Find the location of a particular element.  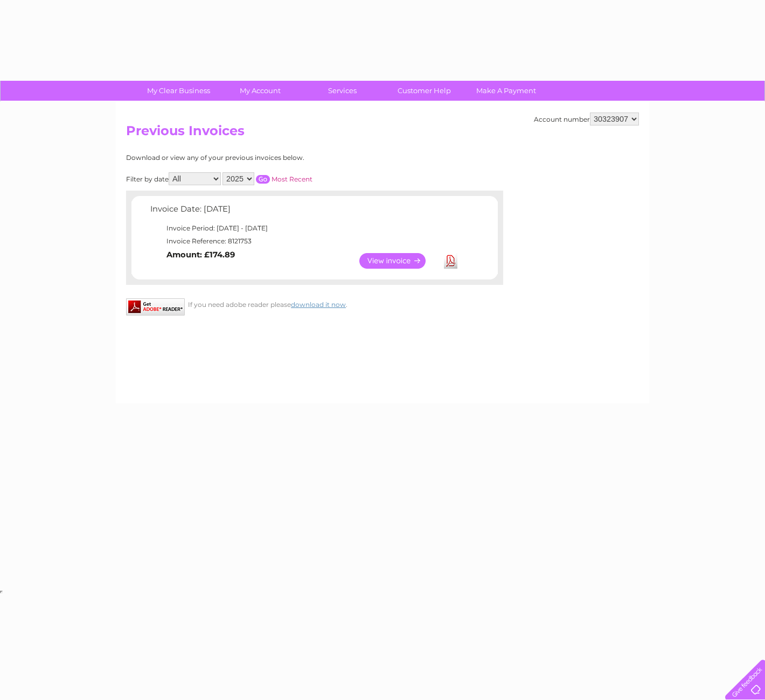

b: Amount: £174.89 is located at coordinates (201, 254).